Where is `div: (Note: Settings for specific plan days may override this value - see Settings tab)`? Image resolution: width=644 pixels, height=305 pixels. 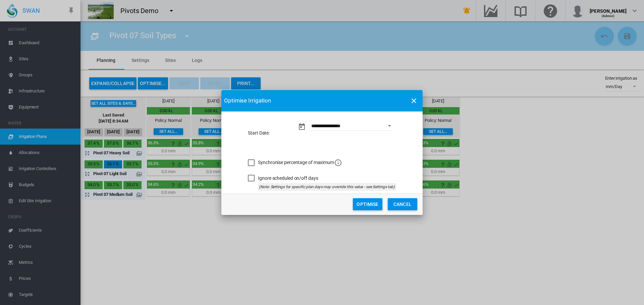
div: (Note: Settings for specific plan days may override this value - see Settings tab) is located at coordinates (327, 187).